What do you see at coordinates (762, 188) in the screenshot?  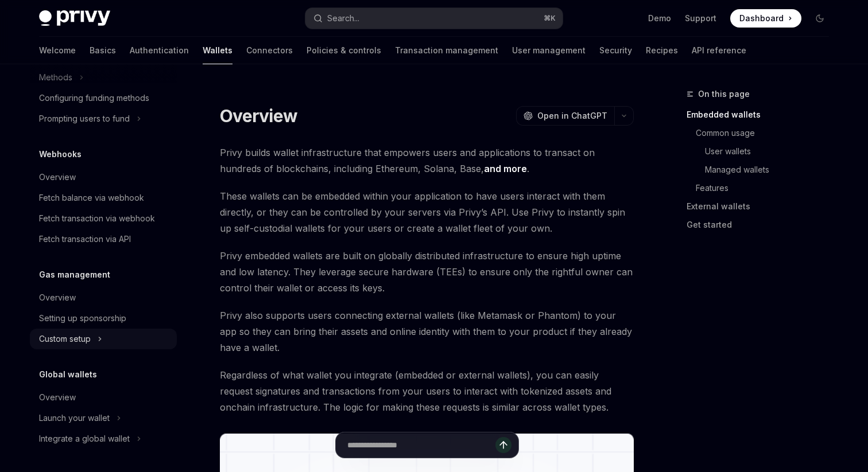 I see `a: Features` at bounding box center [762, 188].